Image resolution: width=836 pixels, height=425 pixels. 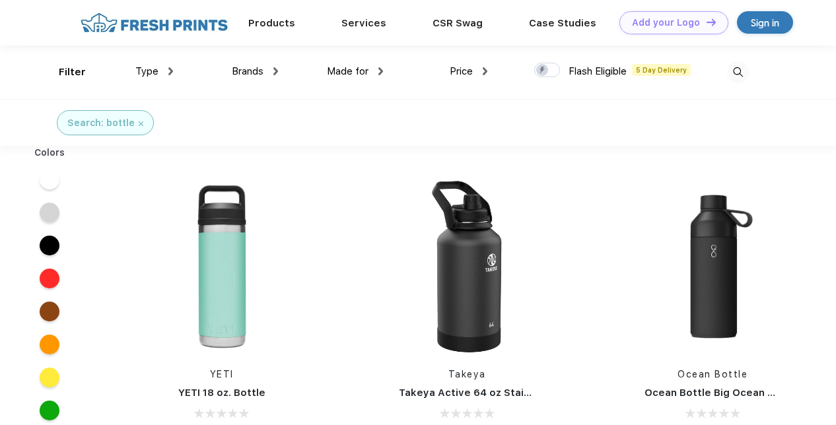 I want to click on span: Brands, so click(x=247, y=71).